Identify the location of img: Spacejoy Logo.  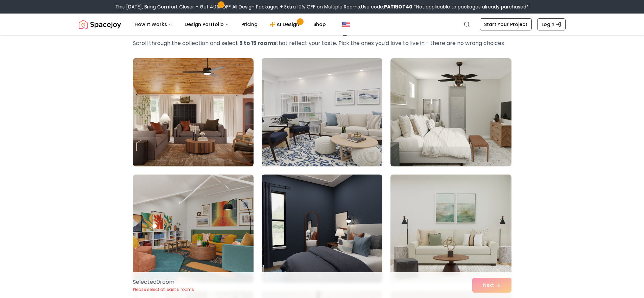
(100, 24).